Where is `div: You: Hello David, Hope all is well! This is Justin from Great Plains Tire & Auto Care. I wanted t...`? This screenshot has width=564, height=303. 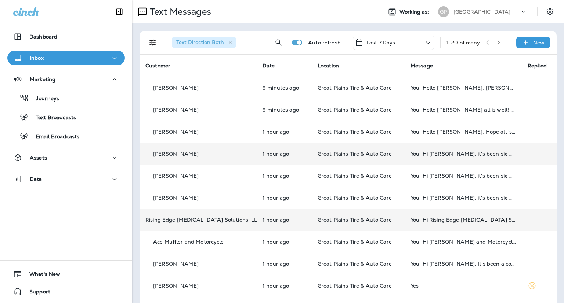
div: You: Hello David, Hope all is well! This is Justin from Great Plains Tire & Auto Care. I wanted t... is located at coordinates (463, 132).